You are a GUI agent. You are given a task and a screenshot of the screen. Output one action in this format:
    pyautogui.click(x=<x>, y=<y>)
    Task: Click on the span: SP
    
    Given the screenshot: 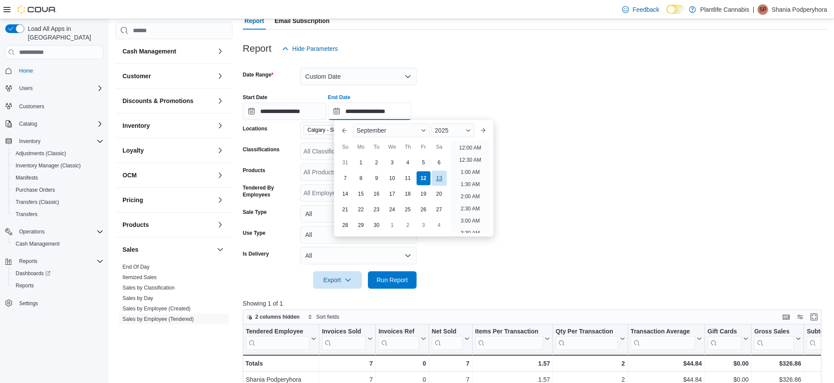 What is the action you would take?
    pyautogui.click(x=763, y=10)
    